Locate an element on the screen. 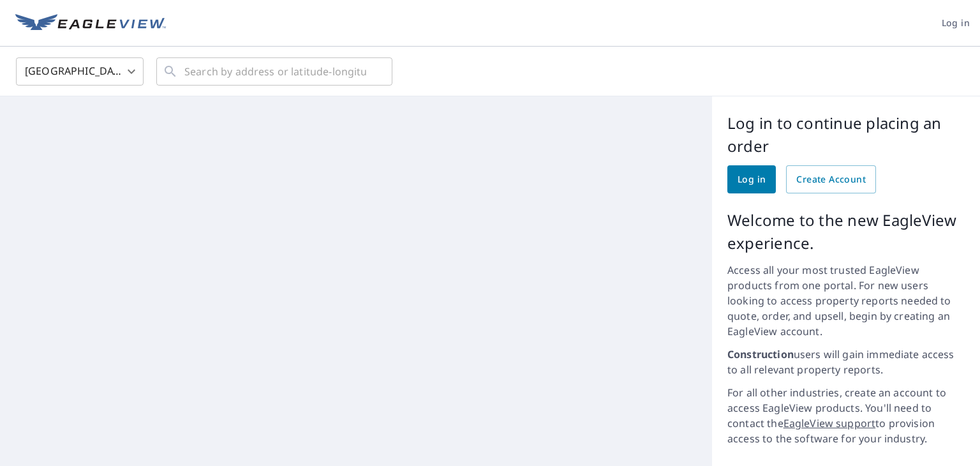 This screenshot has width=980, height=466. a: Log in is located at coordinates (752, 180).